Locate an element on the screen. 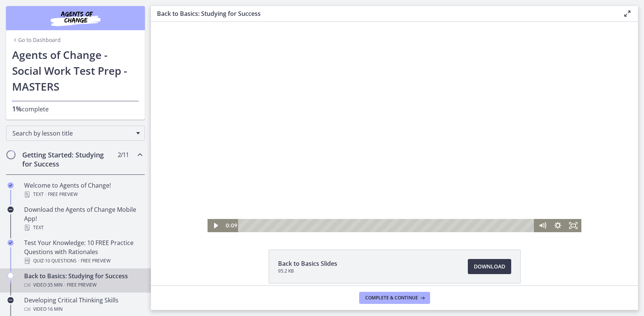  div: Playbar is located at coordinates (236, 204).